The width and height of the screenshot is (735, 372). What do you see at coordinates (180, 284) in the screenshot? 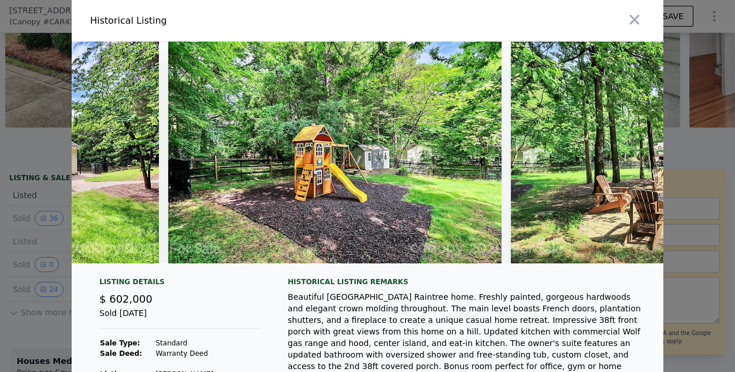
I see `div: Listing Details` at bounding box center [180, 284].